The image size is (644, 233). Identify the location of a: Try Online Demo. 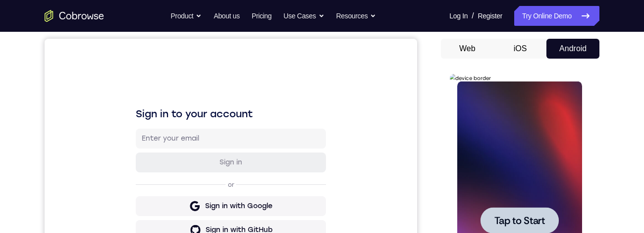
(557, 16).